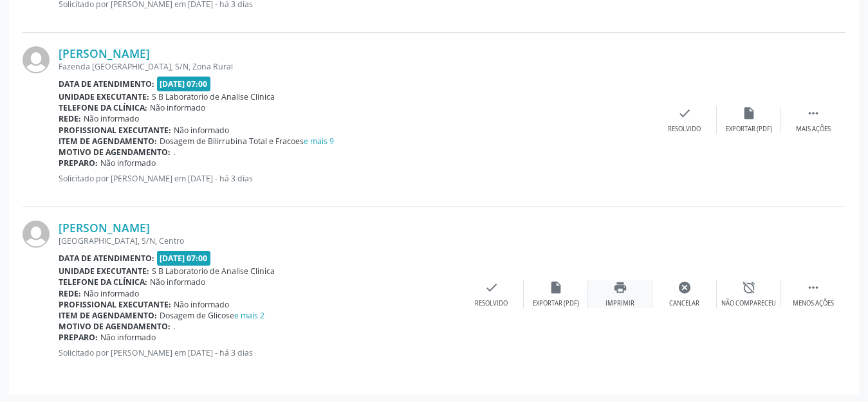 The height and width of the screenshot is (402, 868). I want to click on span: Dosagem de Glicose, so click(212, 315).